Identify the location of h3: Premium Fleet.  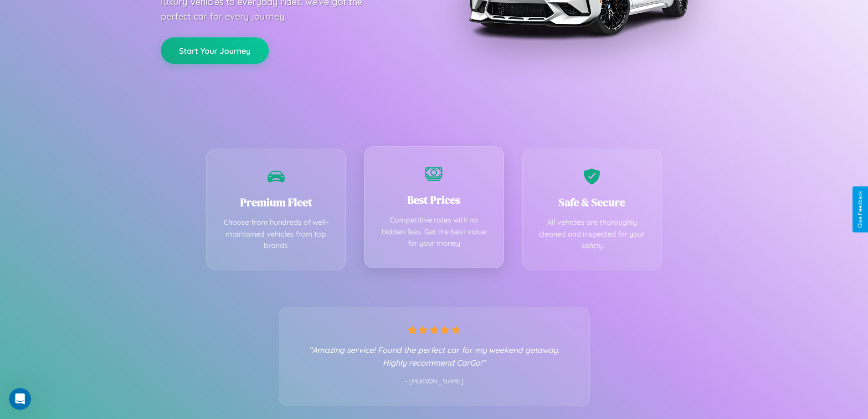
(276, 202).